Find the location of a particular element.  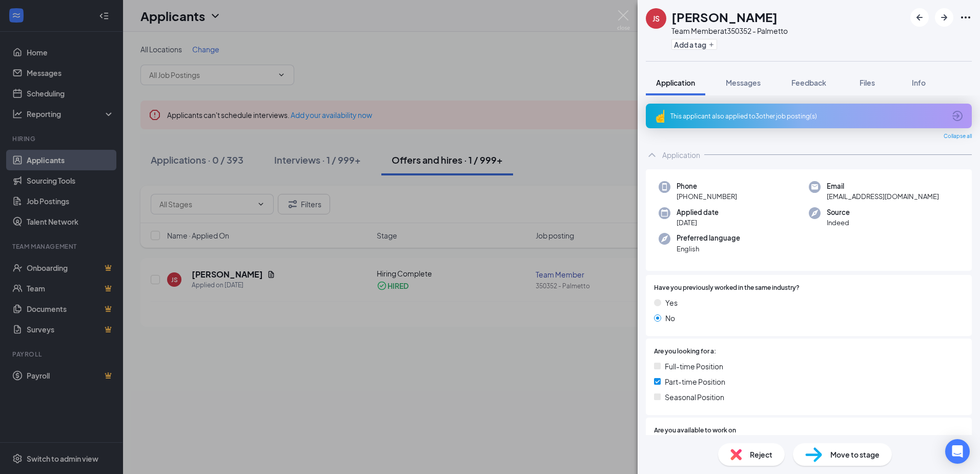

span: Phone is located at coordinates (707, 186).